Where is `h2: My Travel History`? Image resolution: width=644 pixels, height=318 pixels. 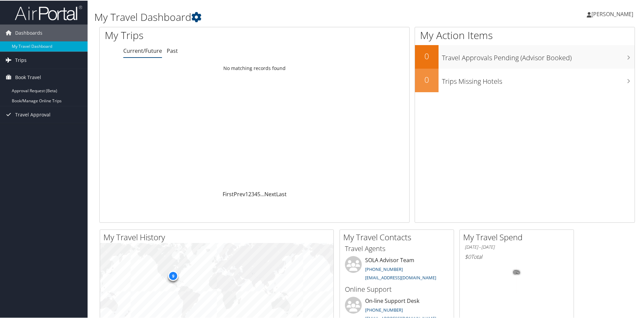 h2: My Travel History is located at coordinates (218, 237).